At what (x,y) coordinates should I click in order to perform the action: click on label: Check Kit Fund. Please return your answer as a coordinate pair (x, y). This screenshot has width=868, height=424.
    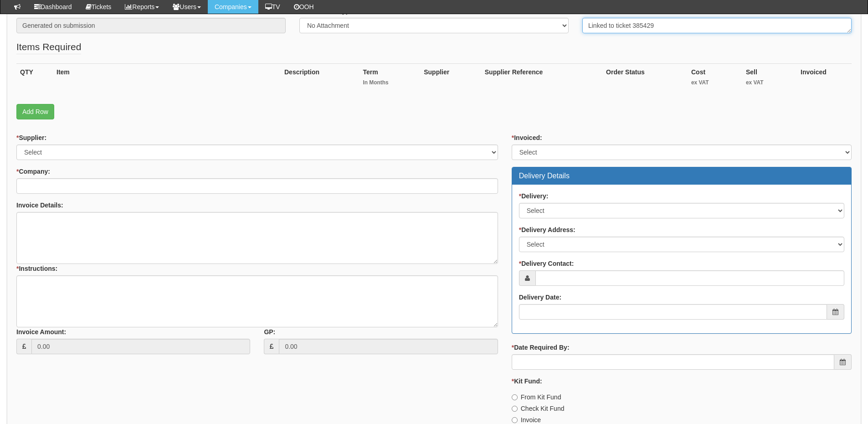
    Looking at the image, I should click on (538, 408).